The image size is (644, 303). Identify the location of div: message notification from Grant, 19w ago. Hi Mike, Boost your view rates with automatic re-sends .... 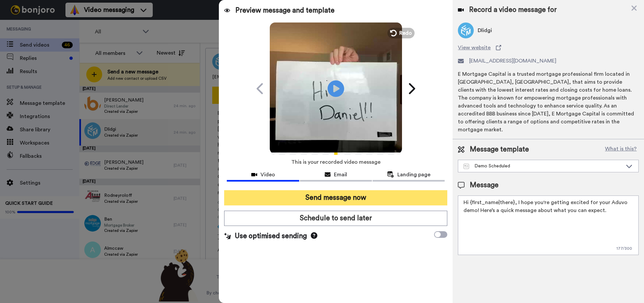
(66, 25).